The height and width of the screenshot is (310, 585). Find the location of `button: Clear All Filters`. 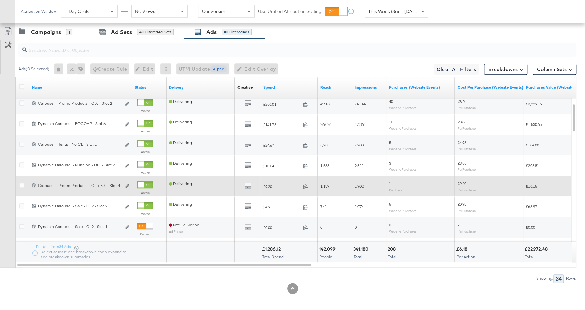

button: Clear All Filters is located at coordinates (456, 69).